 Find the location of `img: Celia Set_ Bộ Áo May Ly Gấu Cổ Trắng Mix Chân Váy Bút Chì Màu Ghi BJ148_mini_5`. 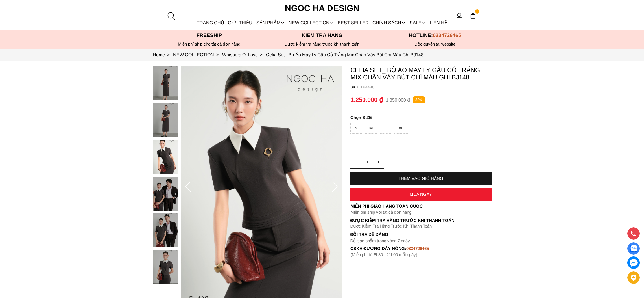

img: Celia Set_ Bộ Áo May Ly Gấu Cổ Trắng Mix Chân Váy Bút Chì Màu Ghi BJ148_mini_5 is located at coordinates (166, 267).